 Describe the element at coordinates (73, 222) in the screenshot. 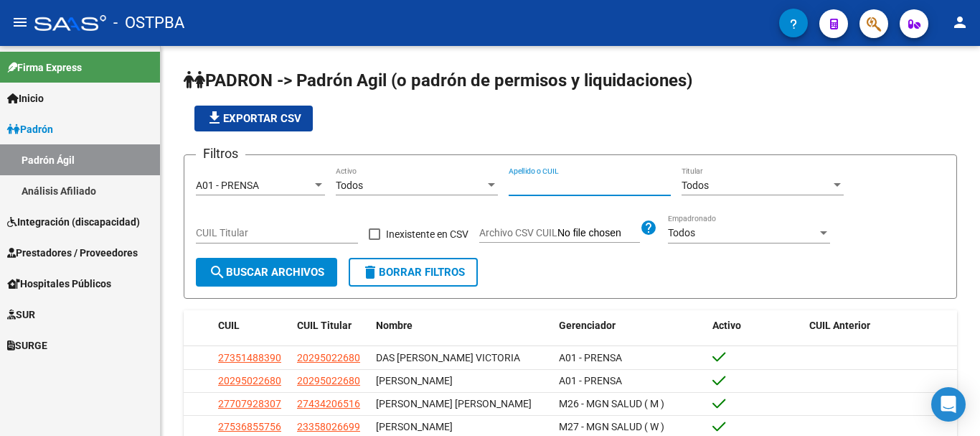

I see `span: Integración (discapacidad)` at that location.